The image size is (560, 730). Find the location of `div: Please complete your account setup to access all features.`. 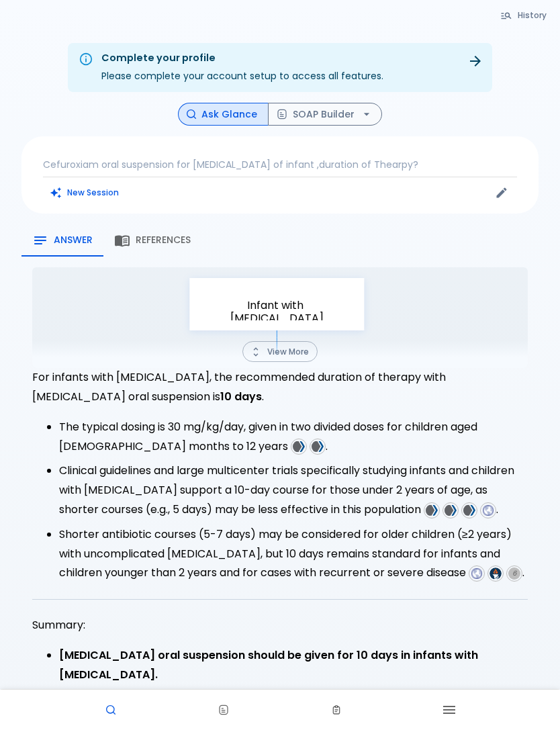

div: Please complete your account setup to access all features. is located at coordinates (242, 67).